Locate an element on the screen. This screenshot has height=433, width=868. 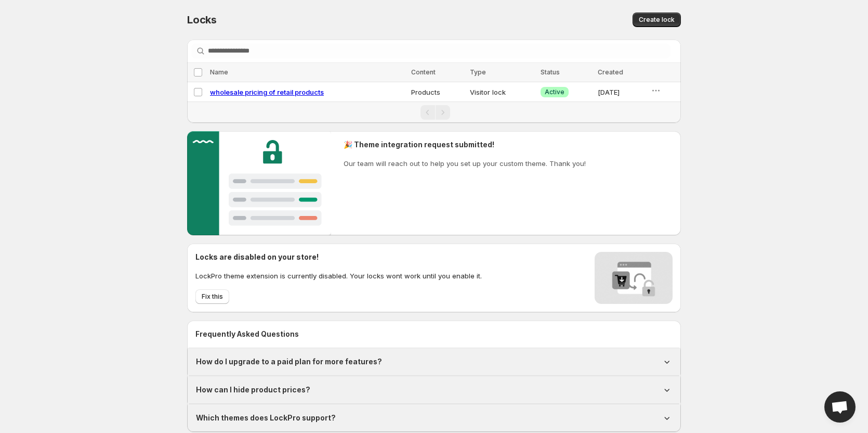
p: LockPro theme extension is currently disabled. Your locks wont work until you enable it. is located at coordinates (338, 276).